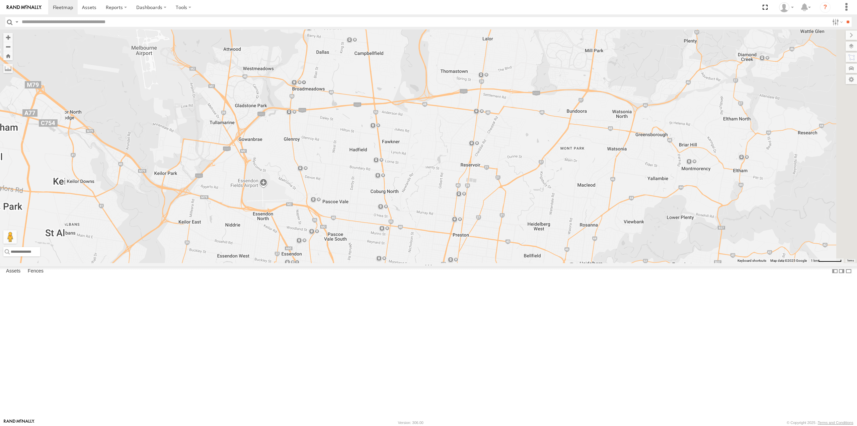 This screenshot has height=426, width=857. What do you see at coordinates (19, 422) in the screenshot?
I see `a: Visit our Website` at bounding box center [19, 422].